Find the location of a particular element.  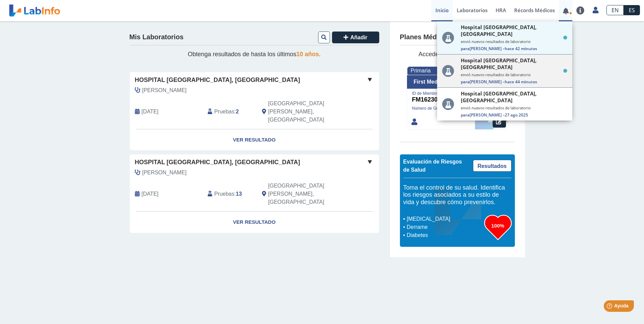

span: Primaria is located at coordinates (420, 70).